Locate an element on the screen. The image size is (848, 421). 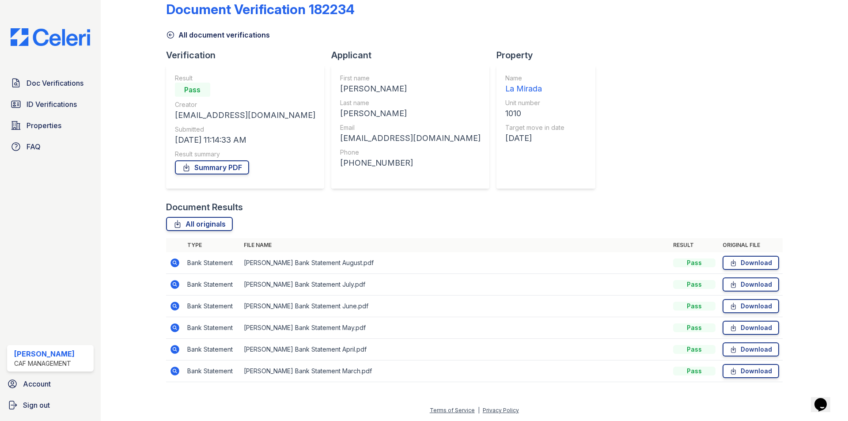
a: Doc Verifications is located at coordinates (50, 83).